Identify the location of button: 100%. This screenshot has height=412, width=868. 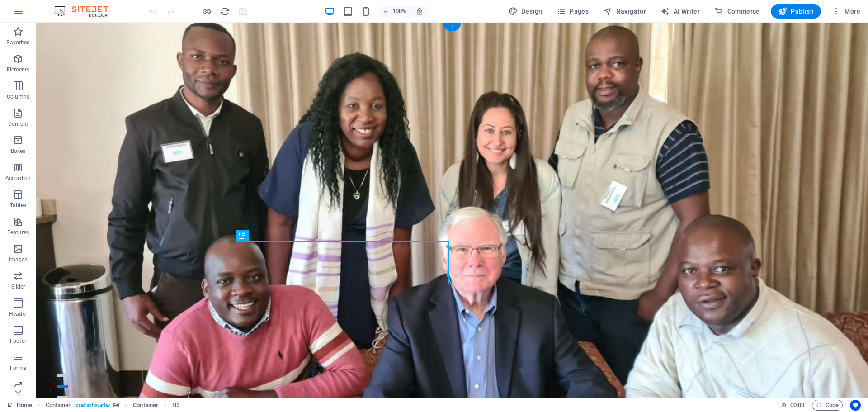
(394, 11).